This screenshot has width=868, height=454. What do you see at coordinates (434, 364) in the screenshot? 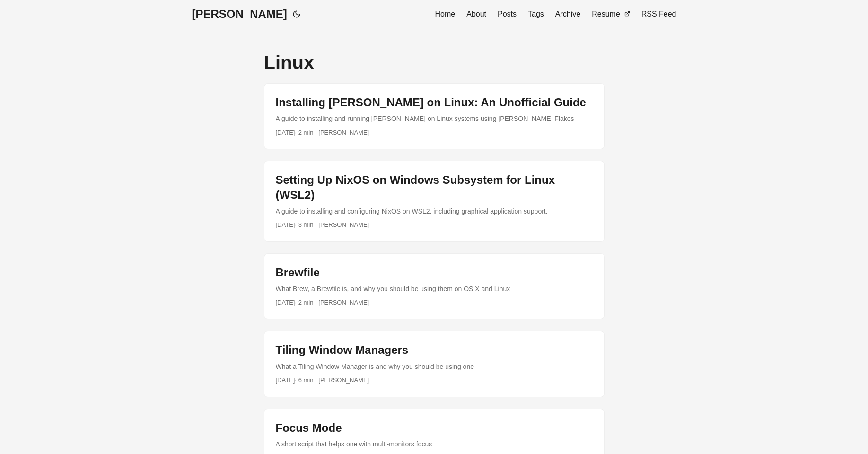
I see `a: post link to Tiling Window Managers` at bounding box center [434, 364].